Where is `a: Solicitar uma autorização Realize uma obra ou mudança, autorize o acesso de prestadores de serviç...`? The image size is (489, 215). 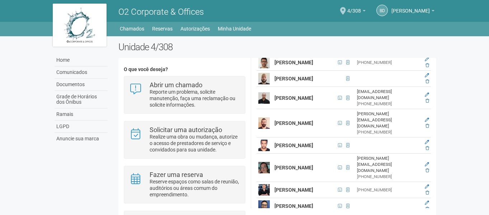
a: Solicitar uma autorização Realize uma obra ou mudança, autorize o acesso de prestadores de serviç... is located at coordinates (185, 140).